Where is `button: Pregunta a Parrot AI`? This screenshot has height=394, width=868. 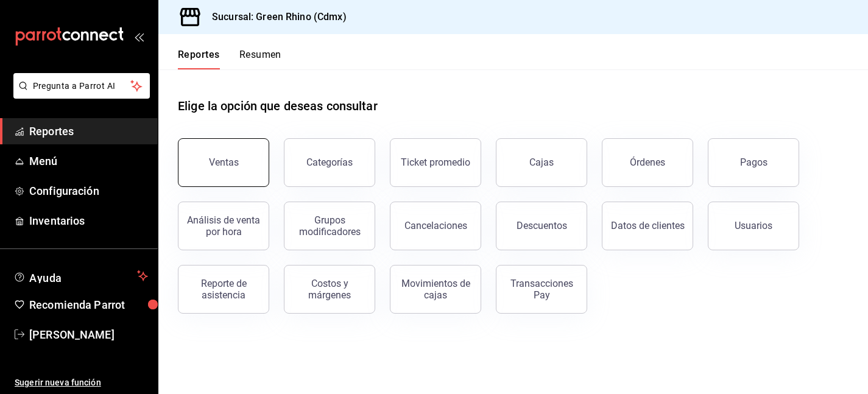
button: Pregunta a Parrot AI is located at coordinates (82, 86).